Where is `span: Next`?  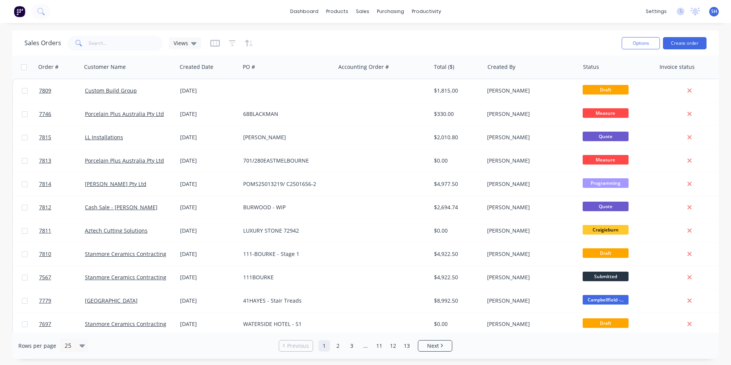 span: Next is located at coordinates (433, 346).